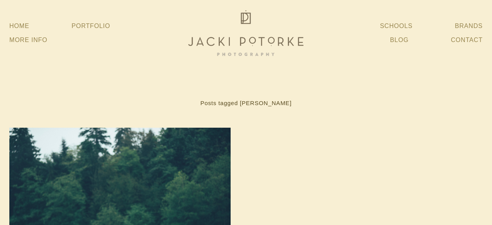 This screenshot has width=492, height=225. Describe the element at coordinates (467, 40) in the screenshot. I see `a: Contact` at that location.